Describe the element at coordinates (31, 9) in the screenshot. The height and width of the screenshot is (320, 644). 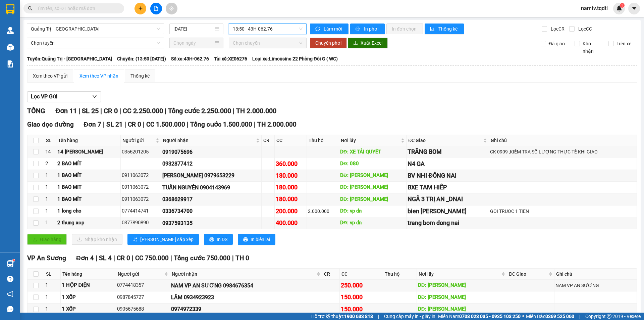
I see `span: search` at that location.